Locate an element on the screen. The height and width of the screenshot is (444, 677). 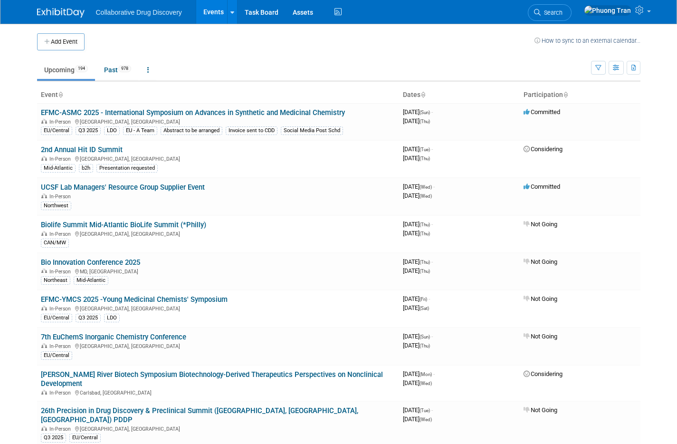
span: 978 is located at coordinates (124, 68).